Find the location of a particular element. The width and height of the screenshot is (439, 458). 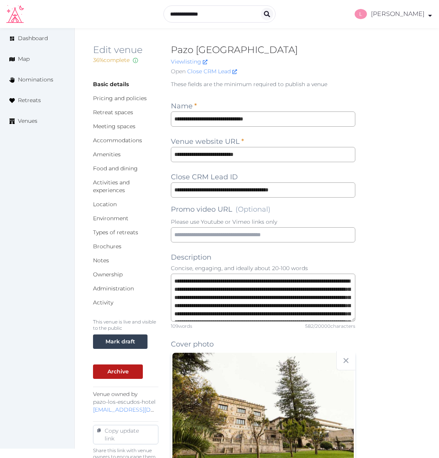

a: Activities and experiences is located at coordinates (111, 186).